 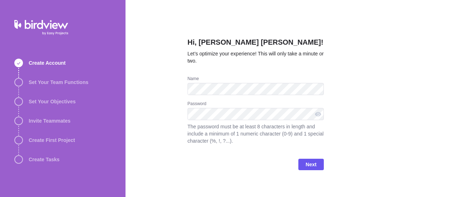 I want to click on span: Create Tasks, so click(x=44, y=160).